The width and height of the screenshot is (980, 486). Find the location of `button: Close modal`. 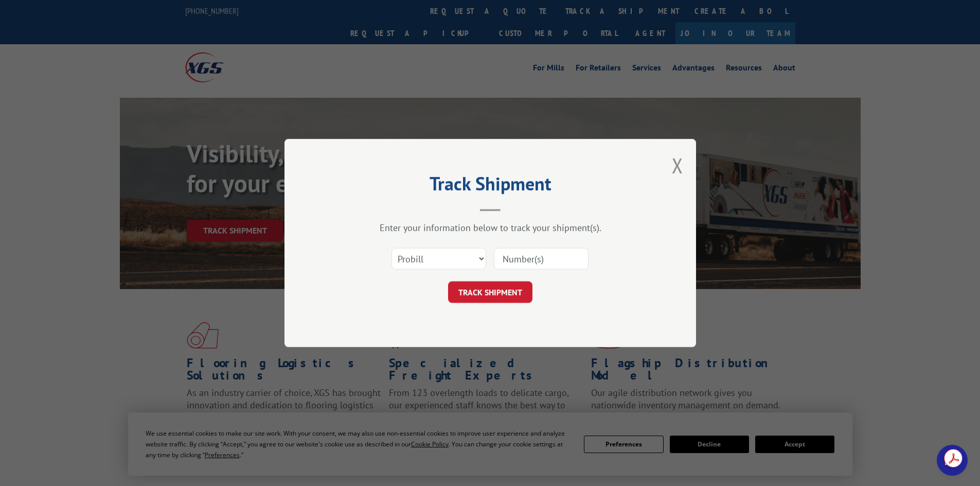

button: Close modal is located at coordinates (678, 165).